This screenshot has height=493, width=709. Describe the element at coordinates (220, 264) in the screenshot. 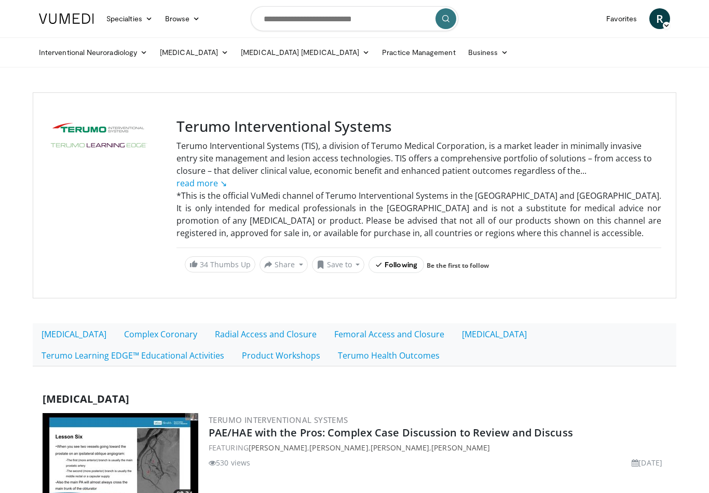

I see `a: 34 Thumbs Up` at that location.